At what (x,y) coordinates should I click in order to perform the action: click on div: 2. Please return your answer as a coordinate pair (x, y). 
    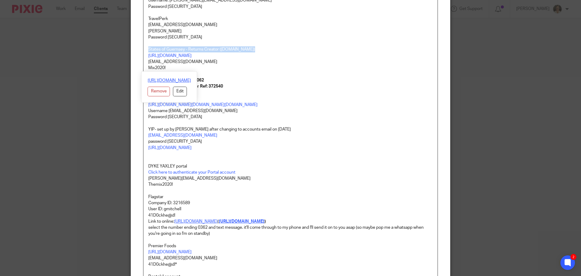
    Looking at the image, I should click on (574, 257).